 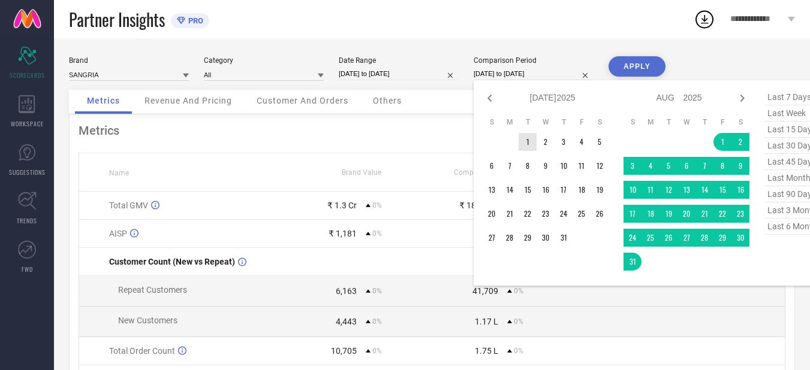 What do you see at coordinates (704, 190) in the screenshot?
I see `td: Thu Aug 14 2025` at bounding box center [704, 190].